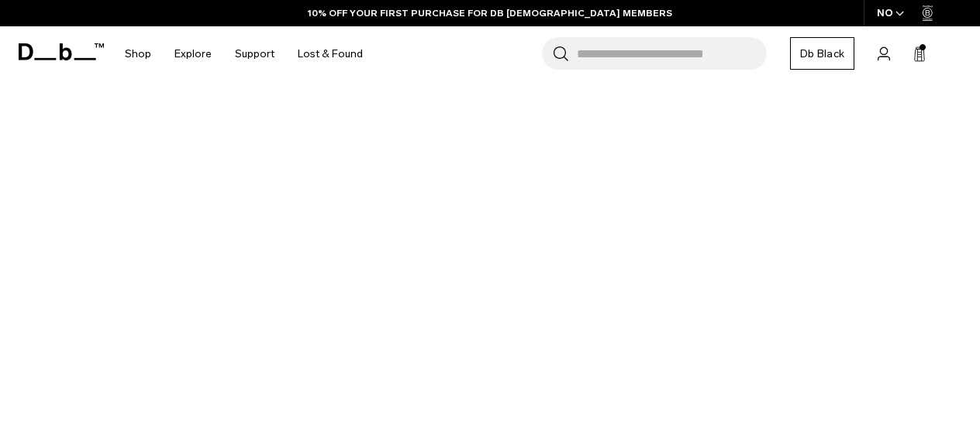 The height and width of the screenshot is (436, 980). I want to click on a: Explore, so click(193, 53).